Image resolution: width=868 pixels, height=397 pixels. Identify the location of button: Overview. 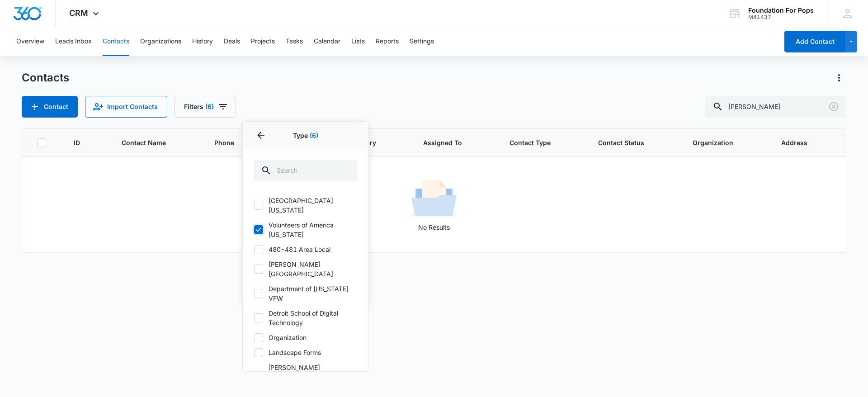
(31, 42).